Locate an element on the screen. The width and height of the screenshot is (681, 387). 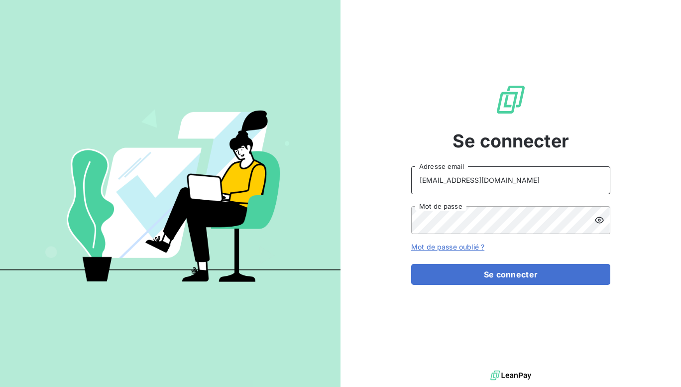
img: Logo LeanPay is located at coordinates (511, 100).